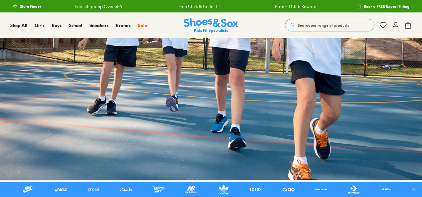 This screenshot has width=422, height=197. Describe the element at coordinates (123, 25) in the screenshot. I see `span: Brands` at that location.